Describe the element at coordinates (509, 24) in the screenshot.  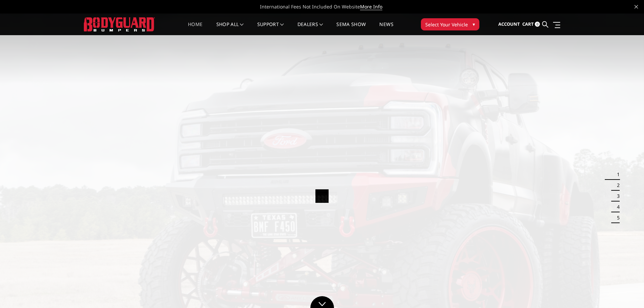
I see `span: Account` at that location.